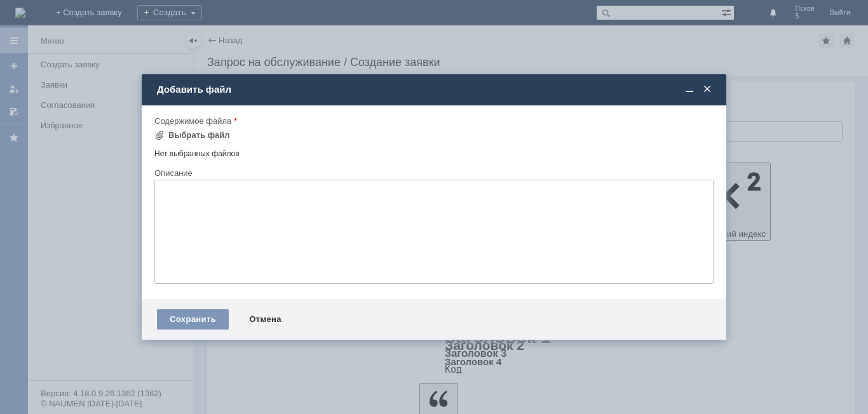 The width and height of the screenshot is (868, 414). Describe the element at coordinates (95, 10) in the screenshot. I see `div: ДД! Удалите чеки` at that location.